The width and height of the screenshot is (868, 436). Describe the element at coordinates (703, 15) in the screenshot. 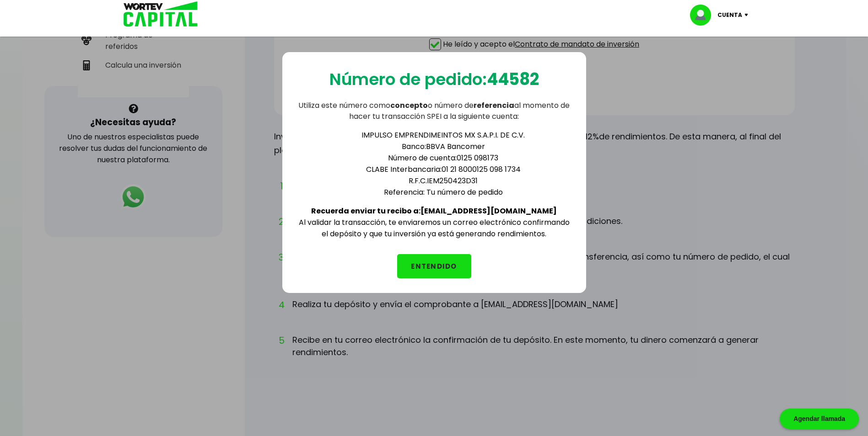

I see `img: profile-image` at that location.